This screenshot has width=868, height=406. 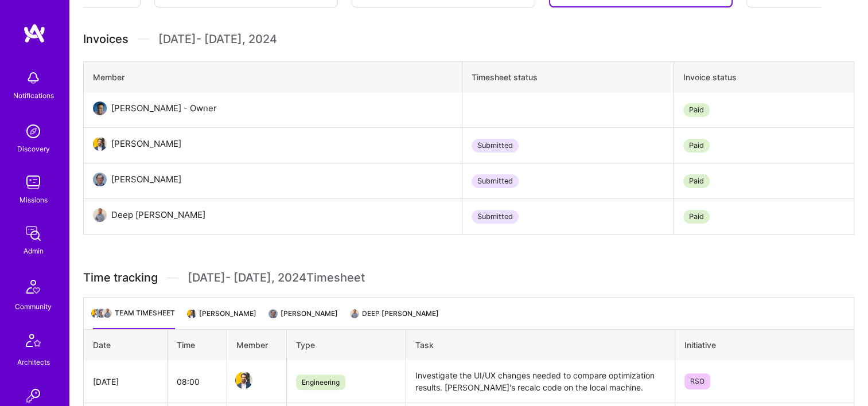 I want to click on img: Divider, so click(x=143, y=39).